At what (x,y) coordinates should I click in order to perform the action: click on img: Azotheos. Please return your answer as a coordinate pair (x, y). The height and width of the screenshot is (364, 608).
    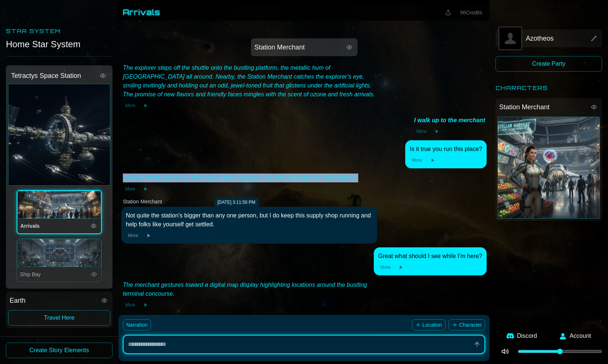
    Looking at the image, I should click on (510, 39).